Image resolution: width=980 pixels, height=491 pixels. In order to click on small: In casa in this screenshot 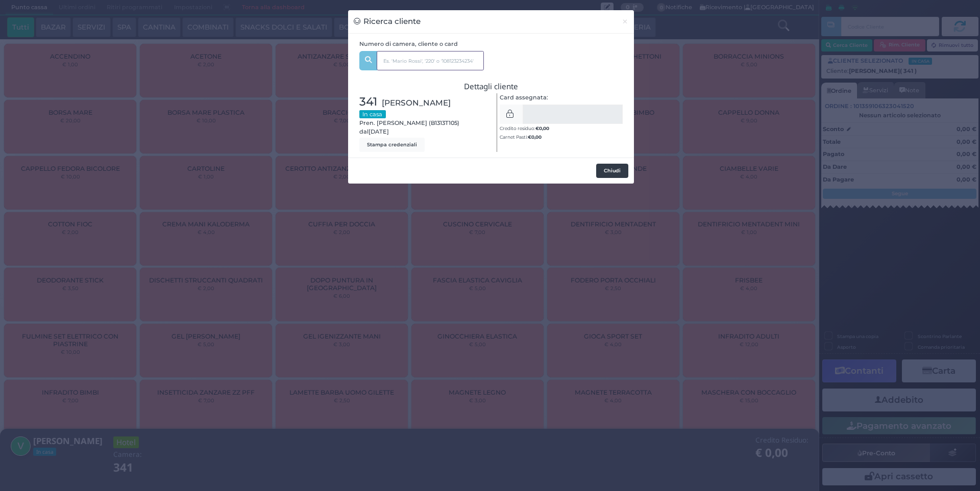, I will do `click(373, 114)`.